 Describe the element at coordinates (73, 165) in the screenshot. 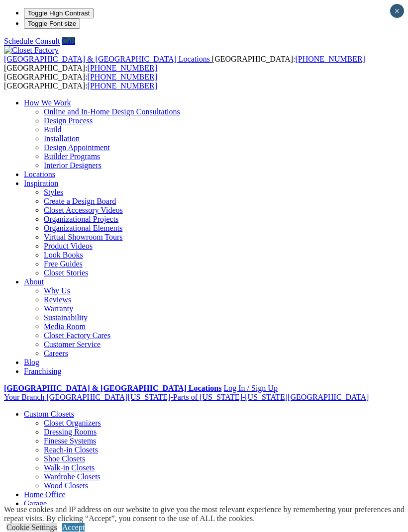

I see `a: Interior Designers` at that location.